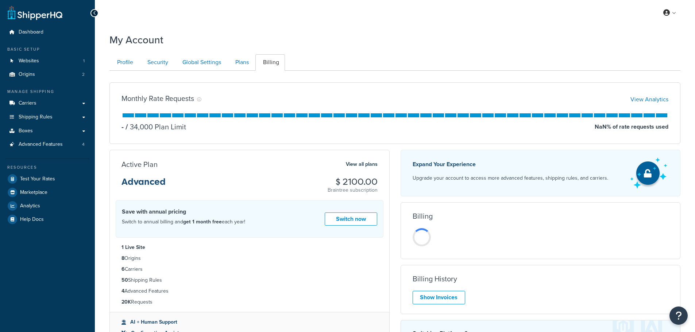  I want to click on h4: Save with annual pricing, so click(184, 212).